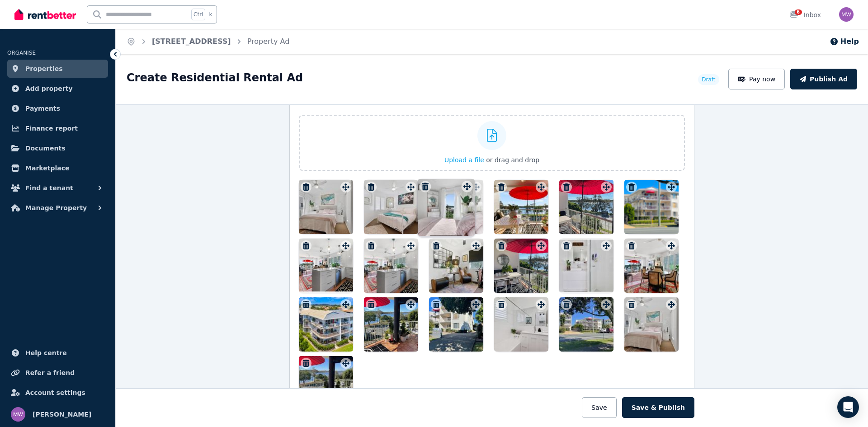 The image size is (868, 427). What do you see at coordinates (215, 78) in the screenshot?
I see `h1: Create Residential Rental Ad` at bounding box center [215, 78].